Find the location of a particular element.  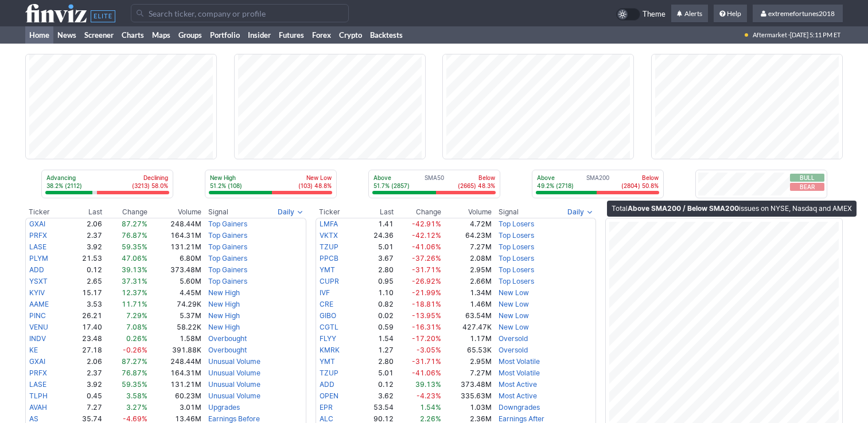

td: 0.59 is located at coordinates (374, 327).